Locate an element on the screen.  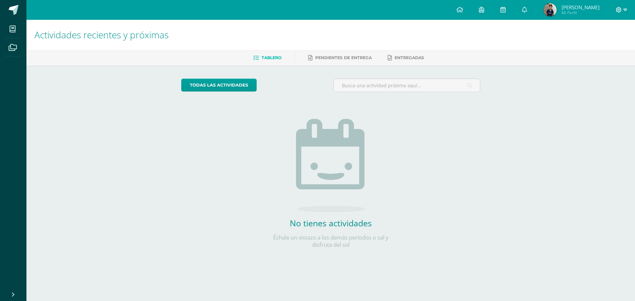
a: Pendientes de entrega is located at coordinates (340, 58).